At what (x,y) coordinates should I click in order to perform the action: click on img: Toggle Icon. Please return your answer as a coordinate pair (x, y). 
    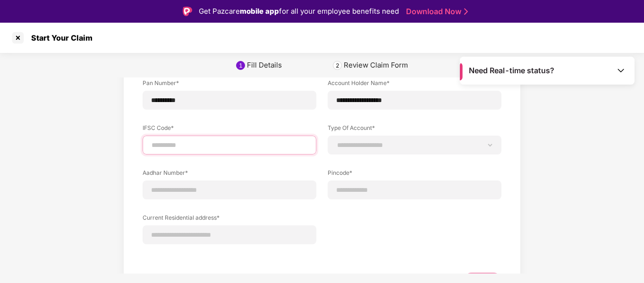
    Looking at the image, I should click on (621, 70).